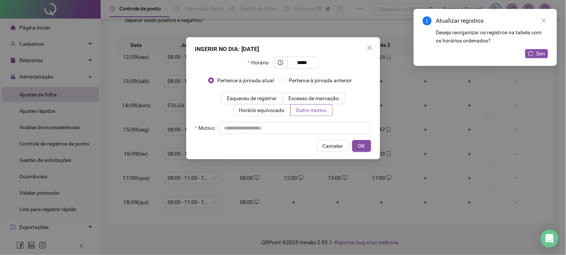  I want to click on div: Atualizar registros, so click(492, 21).